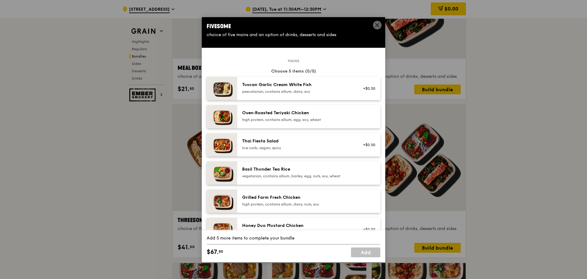  I want to click on span: Mains, so click(294, 61).